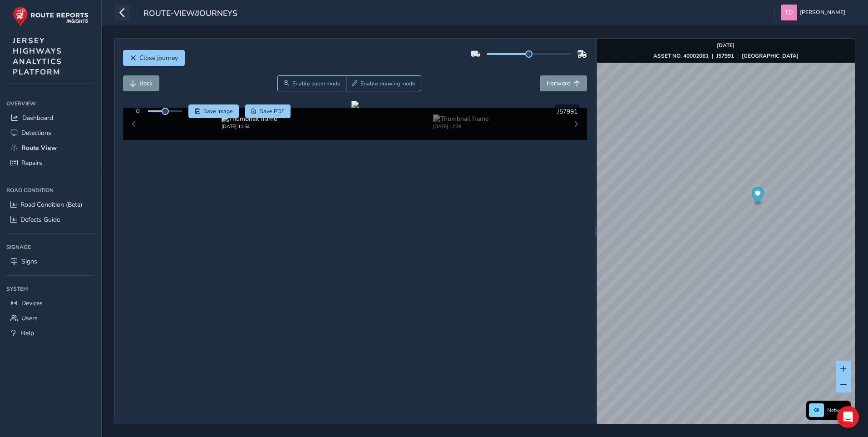 This screenshot has height=437, width=868. Describe the element at coordinates (312, 83) in the screenshot. I see `button: Zoom` at that location.